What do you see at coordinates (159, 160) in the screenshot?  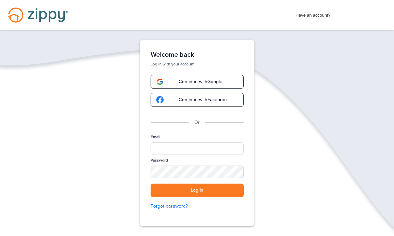 I see `label: Password` at bounding box center [159, 160].